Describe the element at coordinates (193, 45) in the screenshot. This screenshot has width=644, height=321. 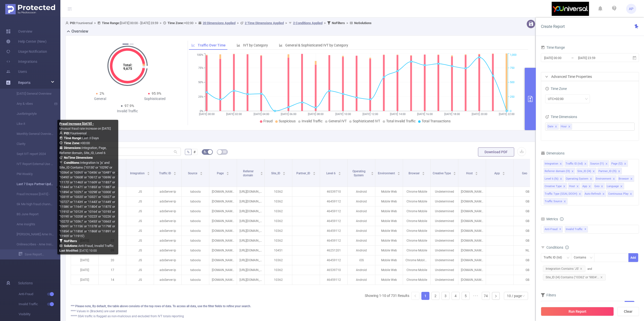
I see `i: icon: line-chart` at that location.